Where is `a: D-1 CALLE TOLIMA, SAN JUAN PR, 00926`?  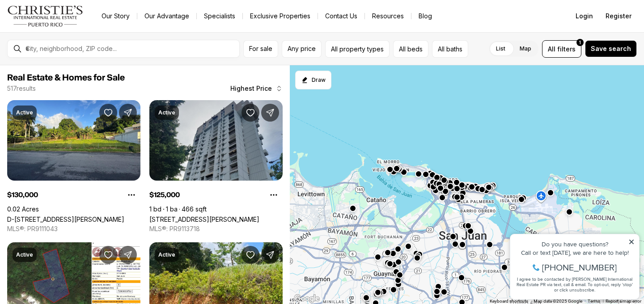
a: D-1 CALLE TOLIMA, SAN JUAN PR, 00926 is located at coordinates (66, 219).